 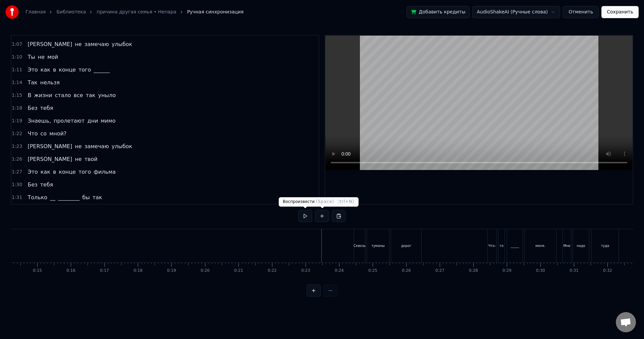 I want to click on div: 0:17, so click(x=104, y=270).